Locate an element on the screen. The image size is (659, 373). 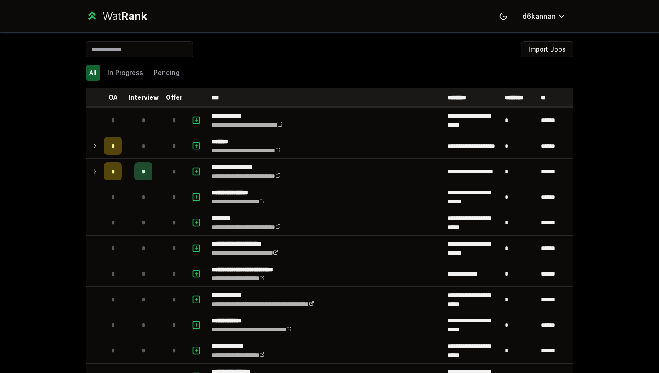
button: Pending is located at coordinates (167, 73).